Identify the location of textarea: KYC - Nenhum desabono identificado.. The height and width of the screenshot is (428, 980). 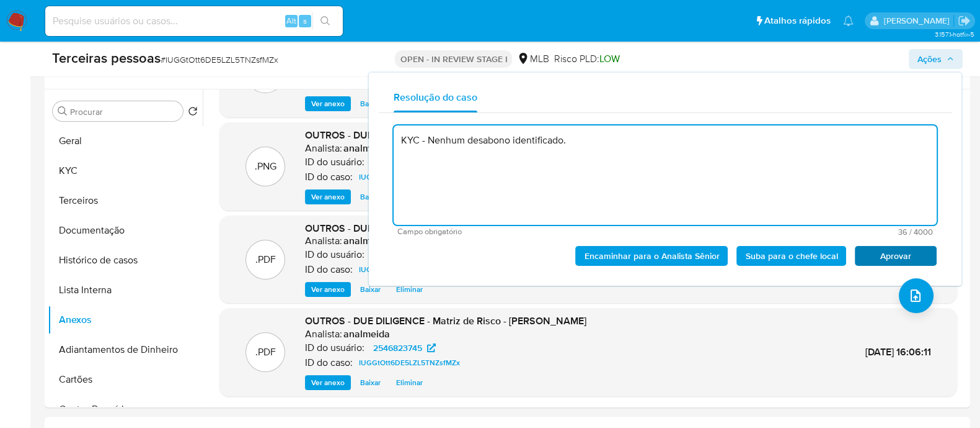
(665, 175).